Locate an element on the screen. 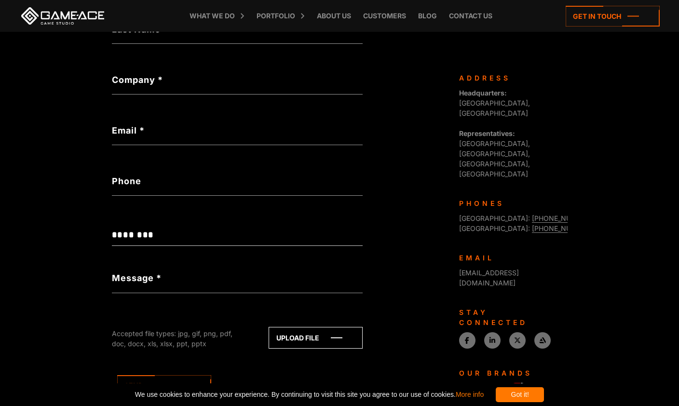 The width and height of the screenshot is (679, 406). div: Stay connected is located at coordinates (510, 317).